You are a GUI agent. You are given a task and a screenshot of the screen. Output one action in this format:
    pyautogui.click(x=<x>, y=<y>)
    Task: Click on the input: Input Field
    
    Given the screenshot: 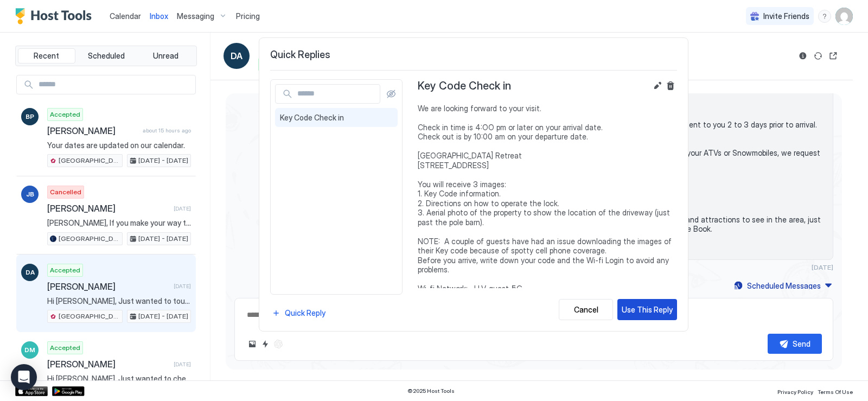 What is the action you would take?
    pyautogui.click(x=336, y=94)
    